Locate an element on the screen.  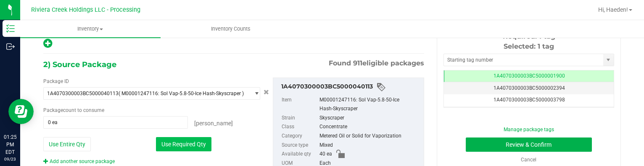
span: 40 ea is located at coordinates (326, 155).